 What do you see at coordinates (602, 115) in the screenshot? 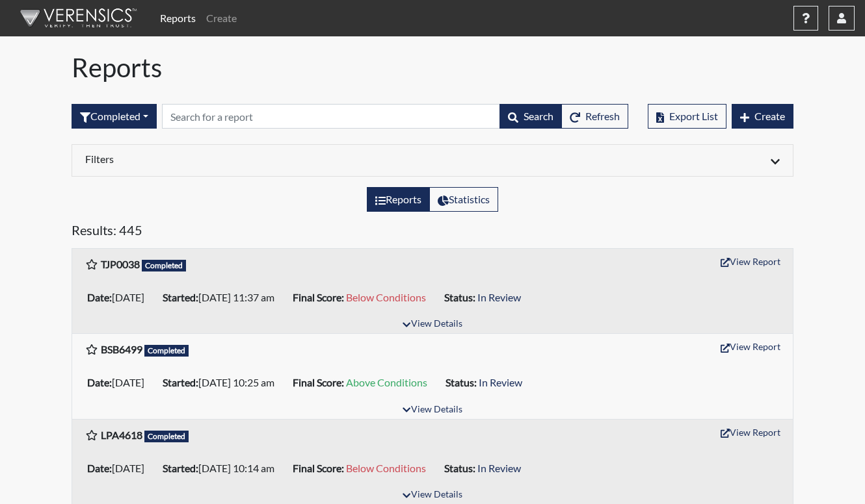
I see `span: Refresh` at bounding box center [602, 115].